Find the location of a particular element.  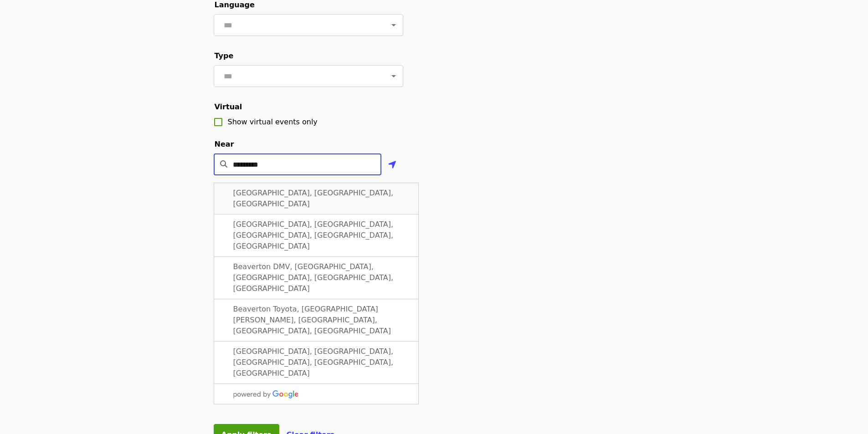

span: Type is located at coordinates (224, 56).